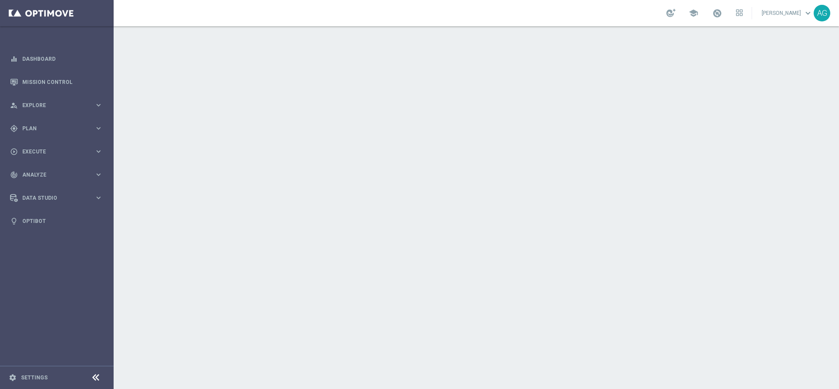 The width and height of the screenshot is (839, 389). I want to click on div: Mission Control, so click(56, 82).